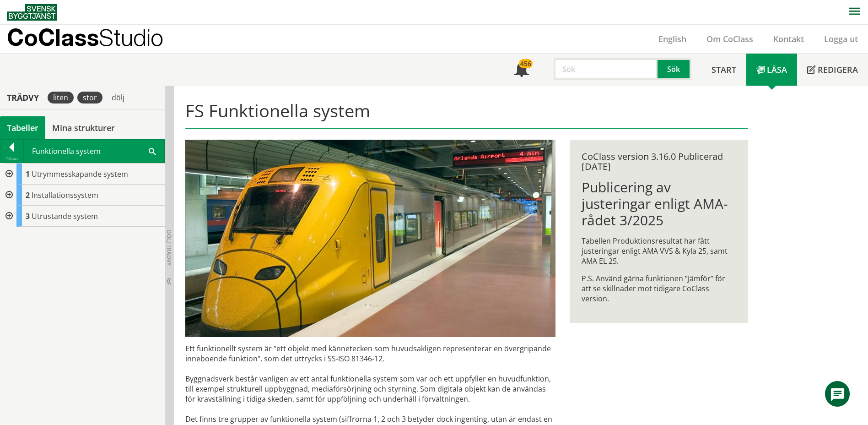  Describe the element at coordinates (467, 114) in the screenshot. I see `h1: FS Funktionella system` at that location.